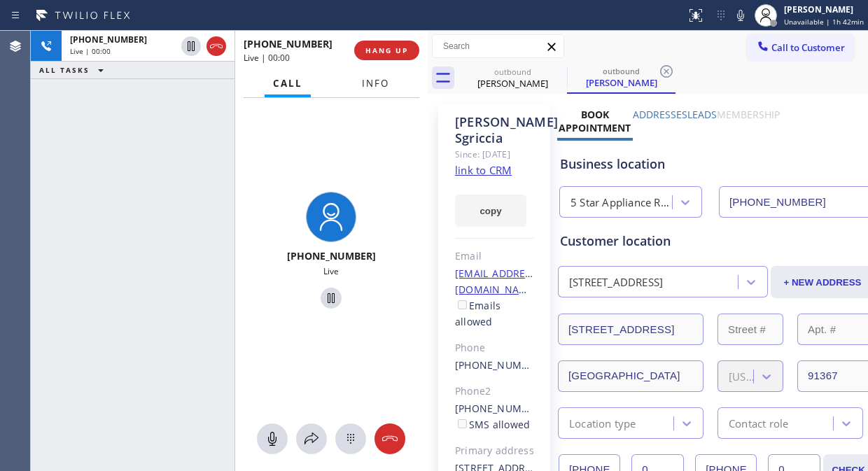  I want to click on span: HANG UP, so click(386, 51).